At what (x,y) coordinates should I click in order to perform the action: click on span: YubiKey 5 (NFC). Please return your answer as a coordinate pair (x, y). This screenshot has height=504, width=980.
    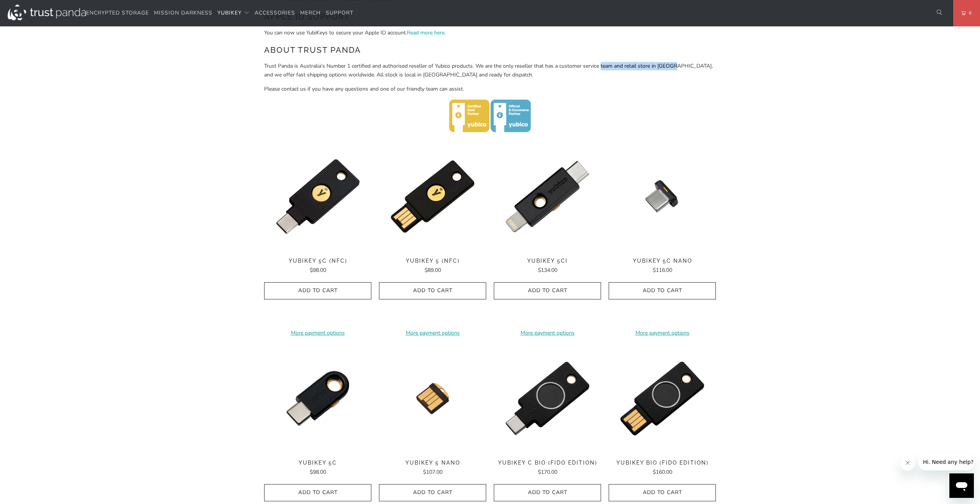
    Looking at the image, I should click on (432, 261).